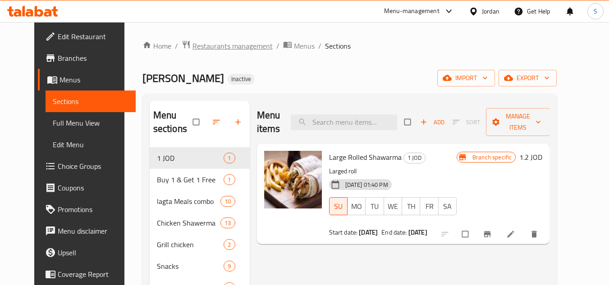 Image resolution: width=609 pixels, height=285 pixels. What do you see at coordinates (429, 207) in the screenshot?
I see `button: FR` at bounding box center [429, 207].